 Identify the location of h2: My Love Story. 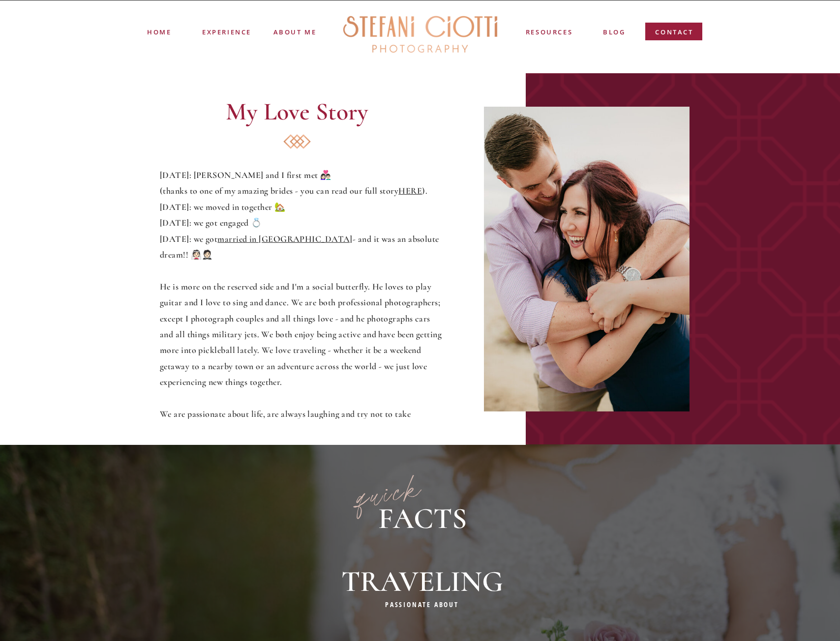
(297, 114).